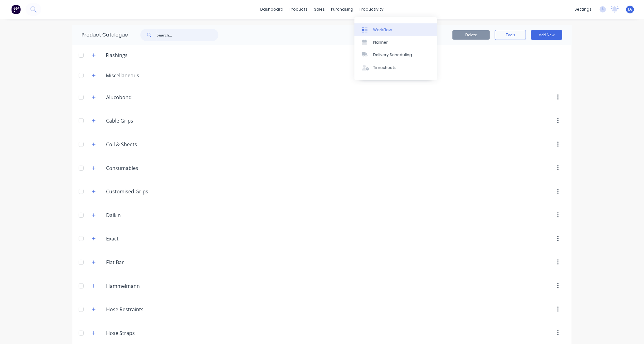 The image size is (644, 344). Describe the element at coordinates (123, 75) in the screenshot. I see `div: Miscellaneous` at that location.